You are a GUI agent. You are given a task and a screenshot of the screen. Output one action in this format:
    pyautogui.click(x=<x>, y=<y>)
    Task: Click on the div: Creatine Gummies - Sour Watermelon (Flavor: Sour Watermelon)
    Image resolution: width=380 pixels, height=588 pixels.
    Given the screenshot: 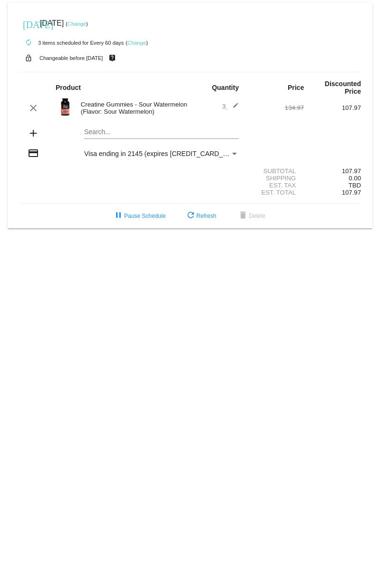 What is the action you would take?
    pyautogui.click(x=133, y=108)
    